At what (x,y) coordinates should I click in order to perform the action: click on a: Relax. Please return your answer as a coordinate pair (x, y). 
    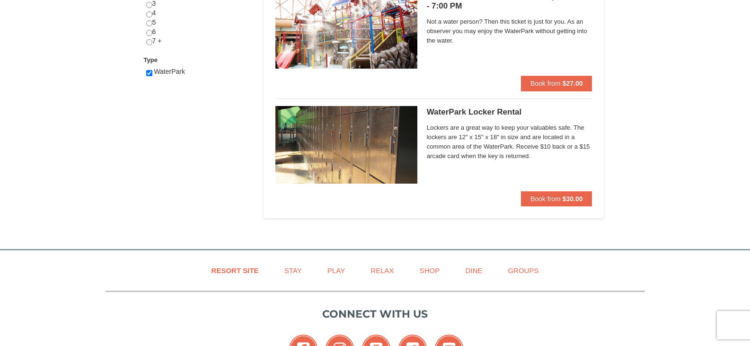
    Looking at the image, I should click on (382, 270).